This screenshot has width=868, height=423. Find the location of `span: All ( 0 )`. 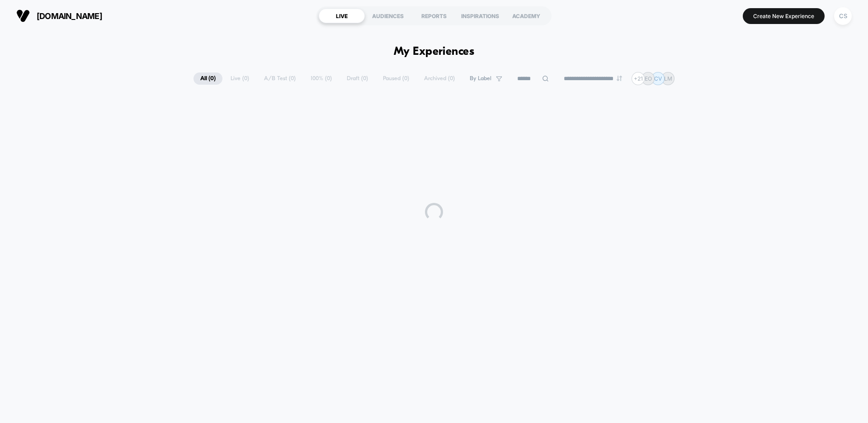

span: All ( 0 ) is located at coordinates (208, 78).